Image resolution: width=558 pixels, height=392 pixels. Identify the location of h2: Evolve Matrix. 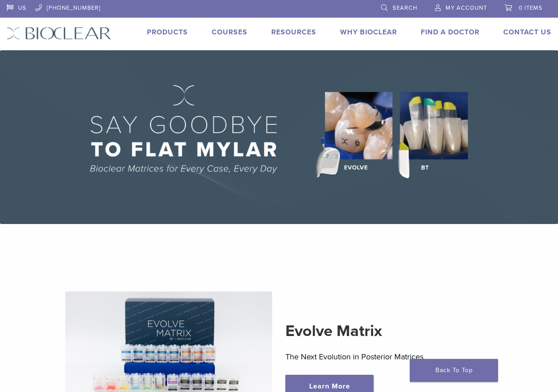
(389, 331).